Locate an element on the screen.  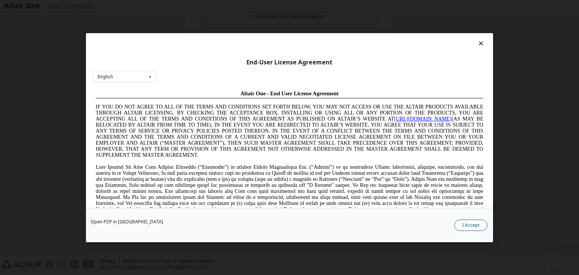
span: Altair One - End User License Agreement is located at coordinates (197, 6).